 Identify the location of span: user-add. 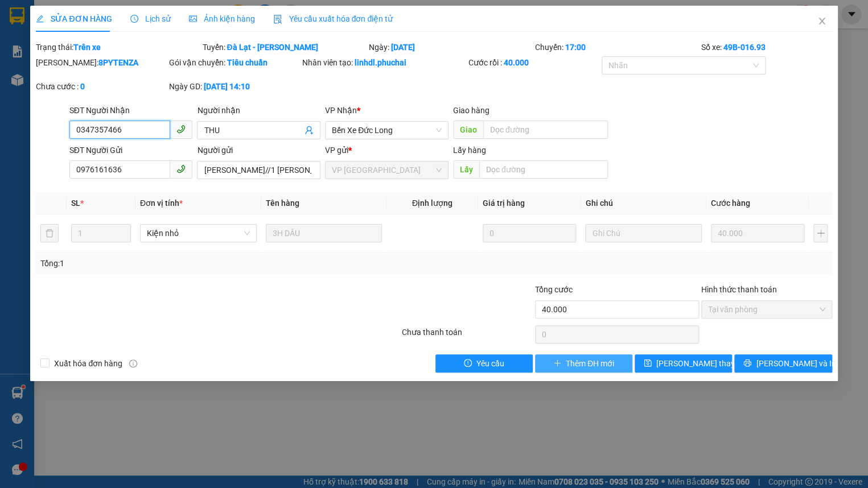
(309, 130).